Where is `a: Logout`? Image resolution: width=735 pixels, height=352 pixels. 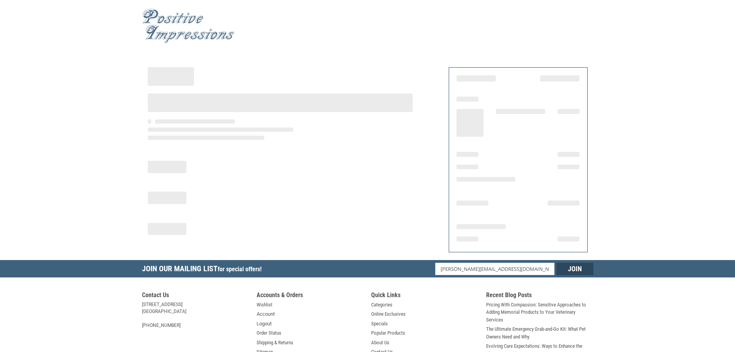
a: Logout is located at coordinates (264, 323).